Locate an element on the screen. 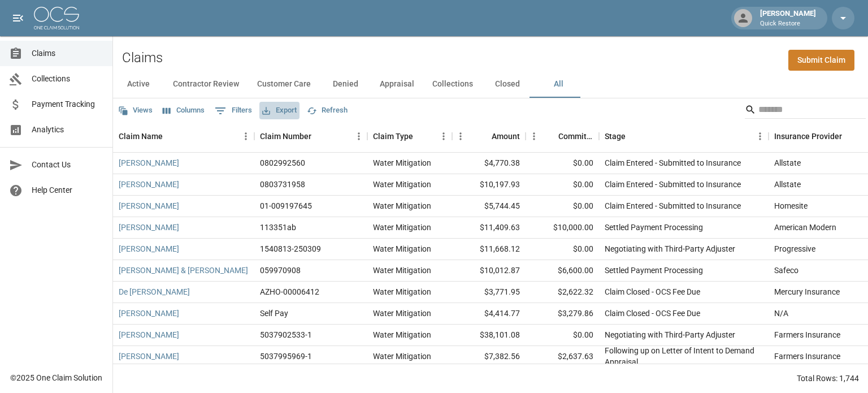 Image resolution: width=868 pixels, height=393 pixels. div: Committed Amount is located at coordinates (576, 136).